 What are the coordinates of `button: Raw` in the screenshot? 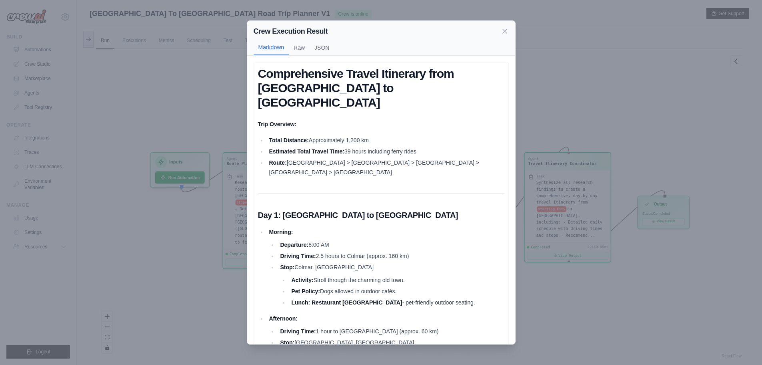 It's located at (299, 48).